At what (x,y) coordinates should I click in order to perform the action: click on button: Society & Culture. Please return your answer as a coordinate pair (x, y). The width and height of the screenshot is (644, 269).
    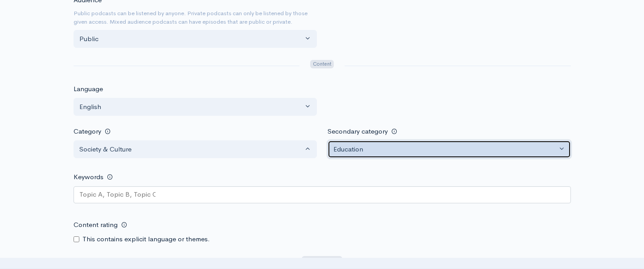
    Looking at the image, I should click on (195, 149).